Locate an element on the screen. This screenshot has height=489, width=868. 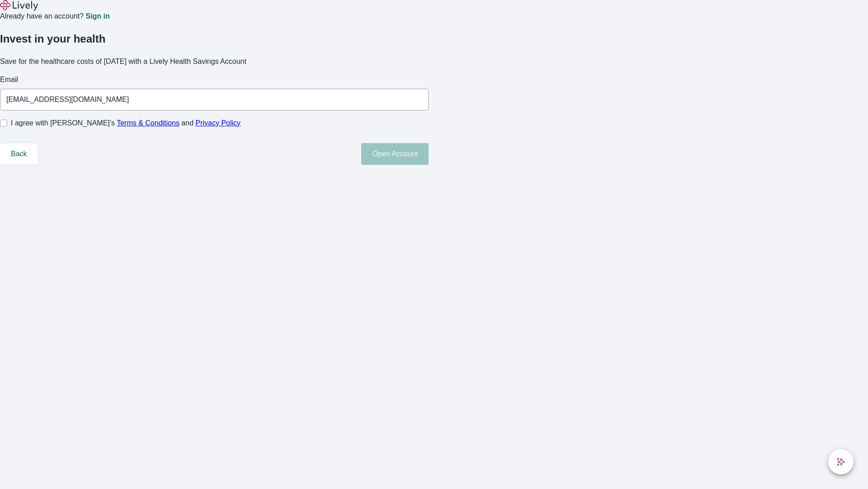
a: Privacy Policy is located at coordinates (219, 123).